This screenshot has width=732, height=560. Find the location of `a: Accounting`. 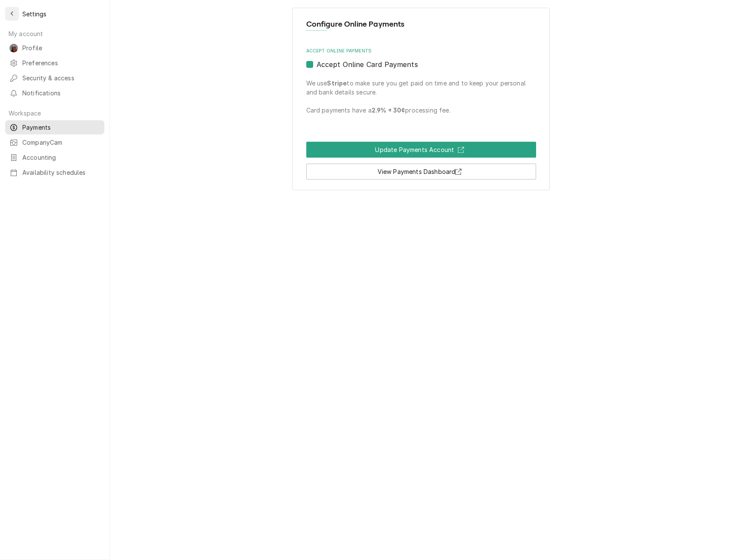

a: Accounting is located at coordinates (54, 157).